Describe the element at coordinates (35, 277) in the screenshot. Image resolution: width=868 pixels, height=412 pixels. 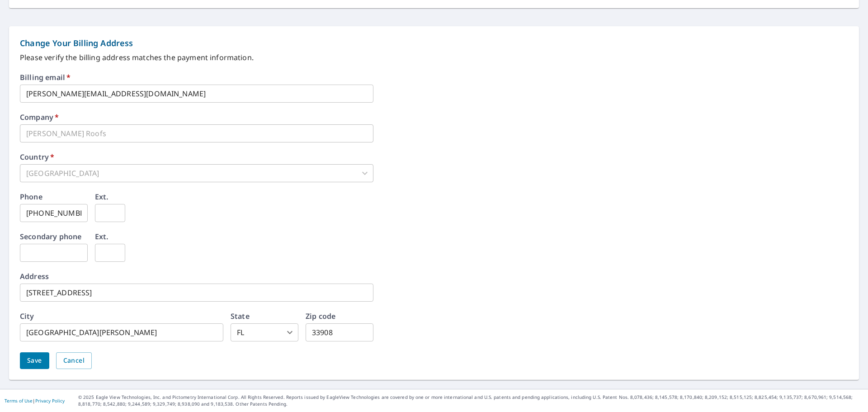
I see `label: Address` at that location.